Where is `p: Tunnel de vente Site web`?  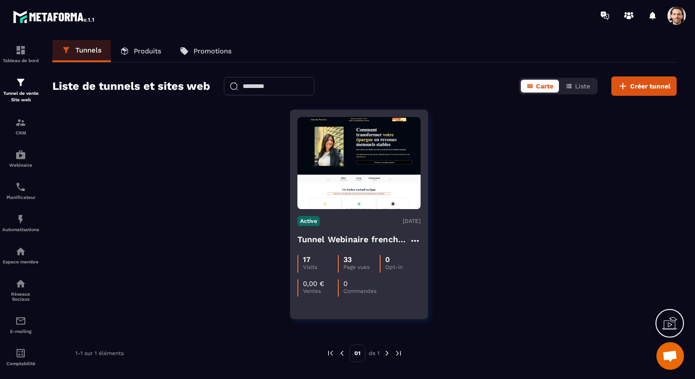
p: Tunnel de vente Site web is located at coordinates (21, 97).